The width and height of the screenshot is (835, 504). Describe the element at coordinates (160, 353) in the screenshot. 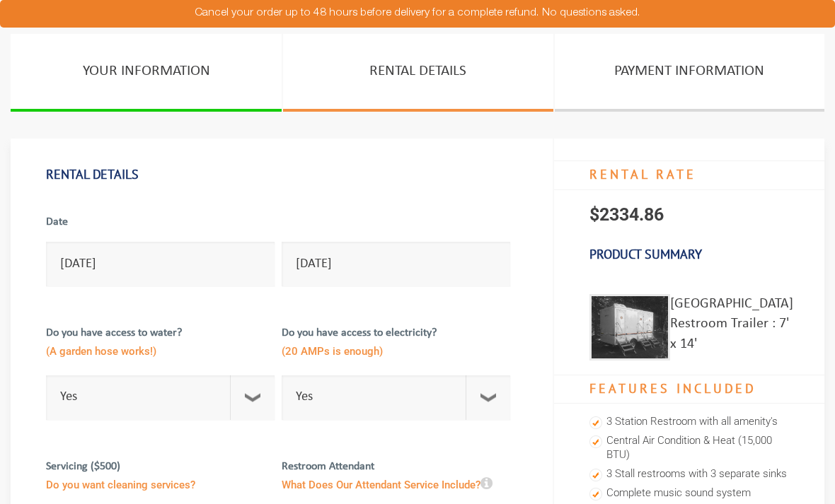

I see `span: (A garden hose works!)` at that location.